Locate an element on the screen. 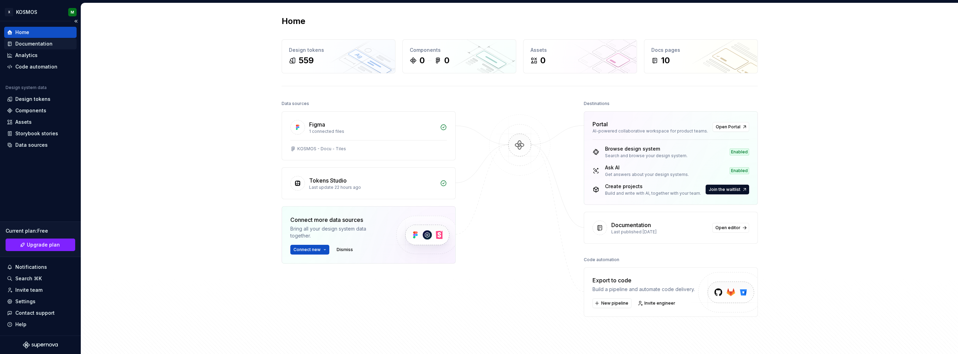 Image resolution: width=958 pixels, height=354 pixels. div: Build a pipeline and automate code delivery. is located at coordinates (644, 290).